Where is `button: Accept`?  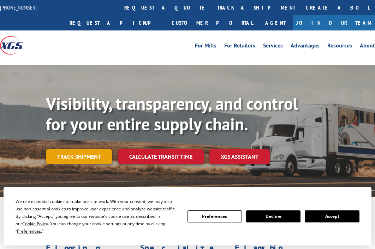 button: Accept is located at coordinates (332, 216).